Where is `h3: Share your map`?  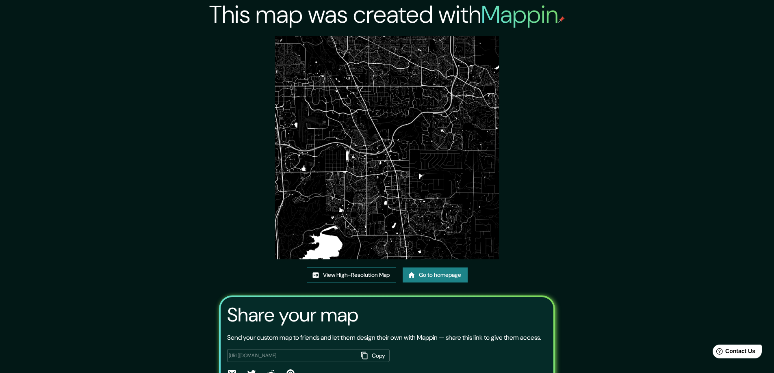
h3: Share your map is located at coordinates (292, 315).